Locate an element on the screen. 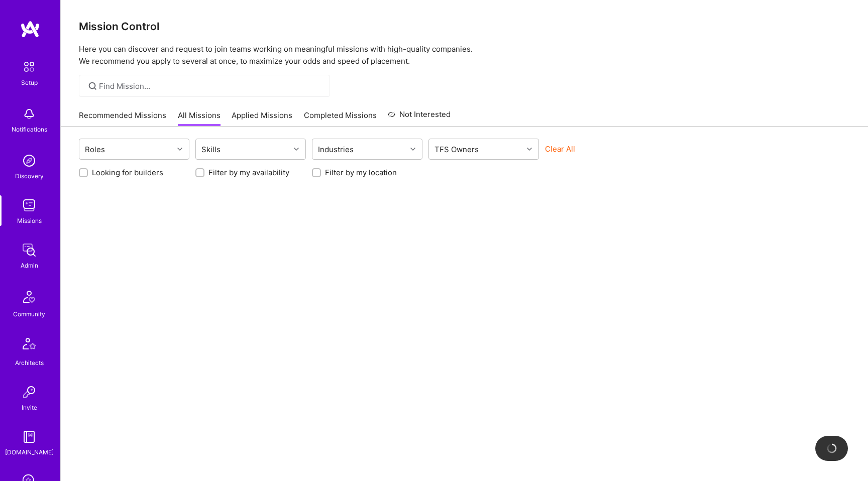  div: TFS Owners is located at coordinates (456, 149).